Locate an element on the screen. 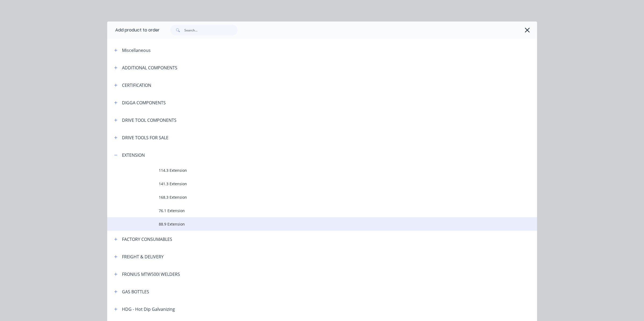  span: 88.9 Extension is located at coordinates (310, 224).